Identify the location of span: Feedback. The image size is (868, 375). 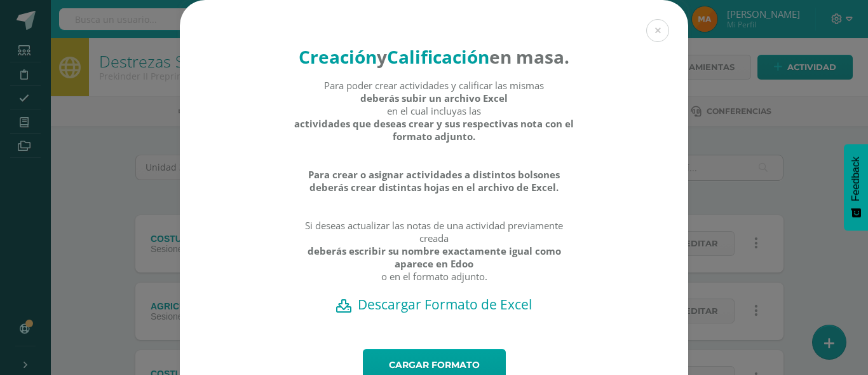
(856, 179).